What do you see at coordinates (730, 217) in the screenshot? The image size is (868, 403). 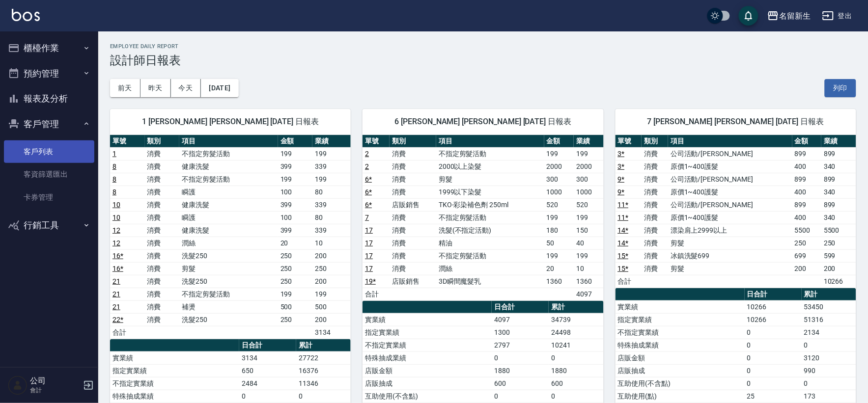 I see `td: 原價1~400護髮` at bounding box center [730, 217].